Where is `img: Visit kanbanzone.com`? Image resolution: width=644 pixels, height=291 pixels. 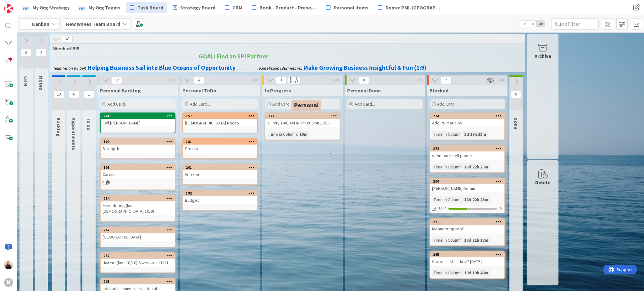
img: Visit kanbanzone.com is located at coordinates (8, 8).